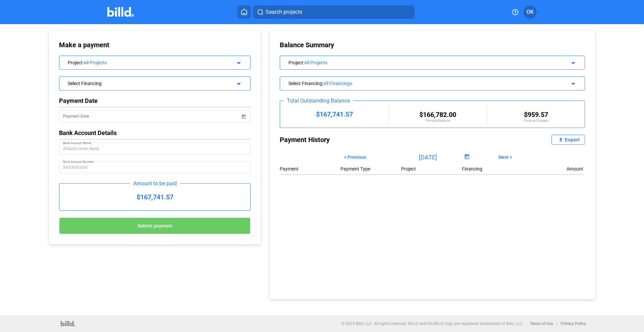  I want to click on div: $959.57, so click(536, 114).